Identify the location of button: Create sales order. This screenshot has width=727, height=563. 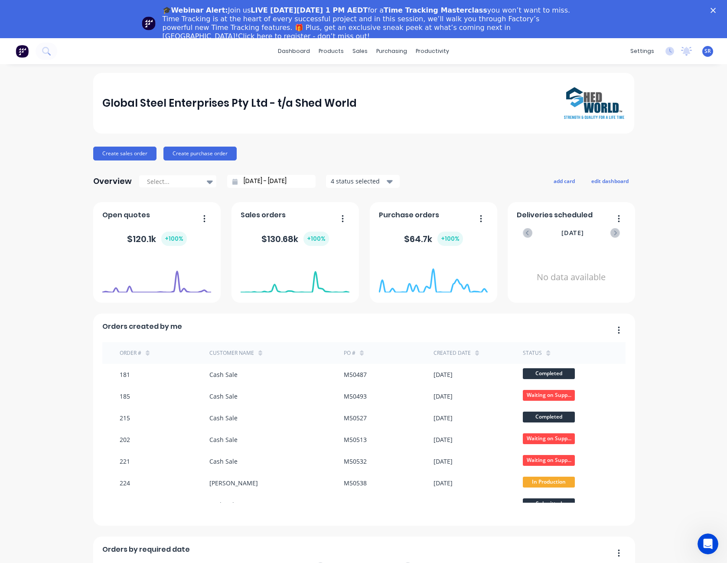
(125, 153).